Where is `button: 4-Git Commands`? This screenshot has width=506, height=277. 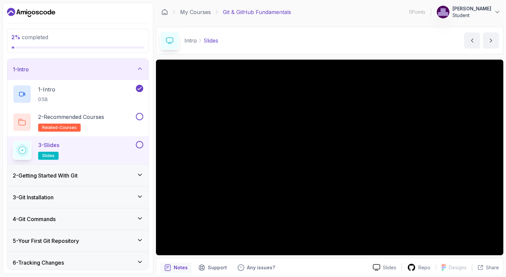
button: 4-Git Commands is located at coordinates (78, 219).